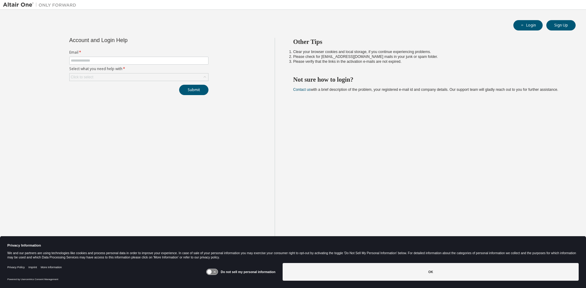 The width and height of the screenshot is (586, 288). Describe the element at coordinates (139, 69) in the screenshot. I see `label: Select what you need help with` at that location.